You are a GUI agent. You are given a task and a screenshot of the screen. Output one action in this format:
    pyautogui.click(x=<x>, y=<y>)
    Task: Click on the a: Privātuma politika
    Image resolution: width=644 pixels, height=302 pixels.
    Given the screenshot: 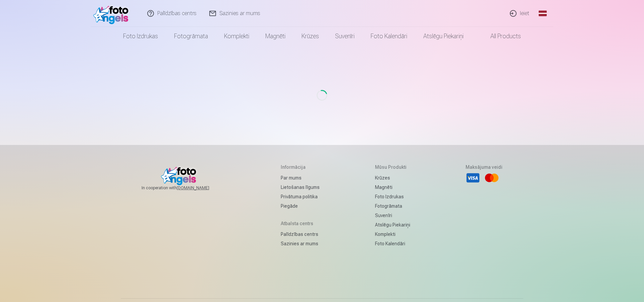 What is the action you would take?
    pyautogui.click(x=300, y=197)
    